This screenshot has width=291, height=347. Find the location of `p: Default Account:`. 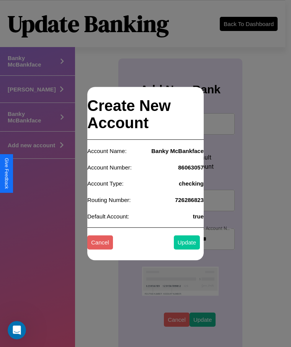

p: Default Account: is located at coordinates (108, 216).